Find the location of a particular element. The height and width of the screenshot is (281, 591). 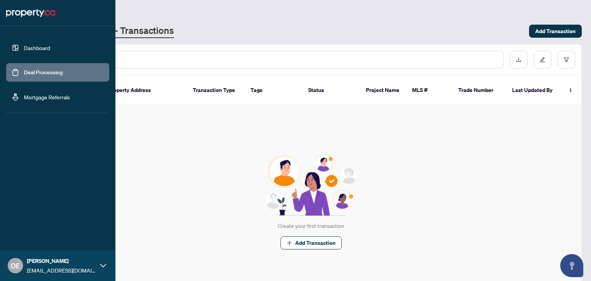

button: edit is located at coordinates (543, 60).